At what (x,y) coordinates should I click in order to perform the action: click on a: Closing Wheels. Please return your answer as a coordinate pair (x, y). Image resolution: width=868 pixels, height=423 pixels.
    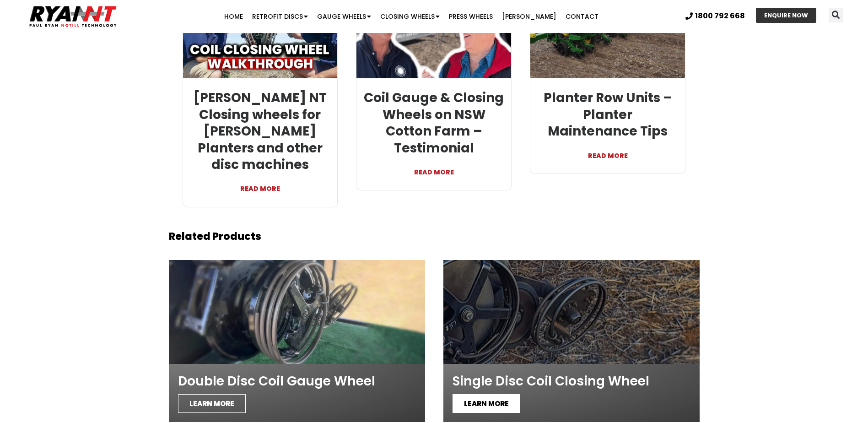
    Looking at the image, I should click on (410, 16).